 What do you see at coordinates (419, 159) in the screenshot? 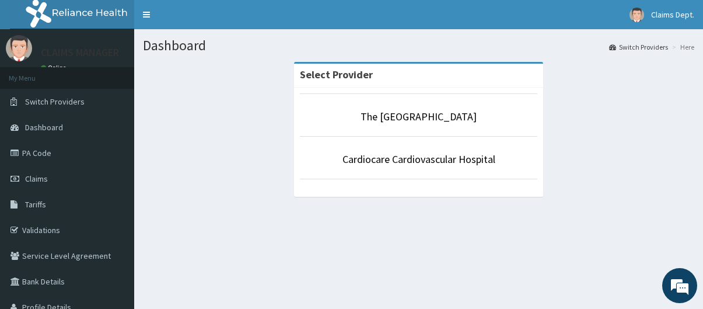
I see `a: Cardiocare Cardiovascular Hospital` at bounding box center [419, 159].